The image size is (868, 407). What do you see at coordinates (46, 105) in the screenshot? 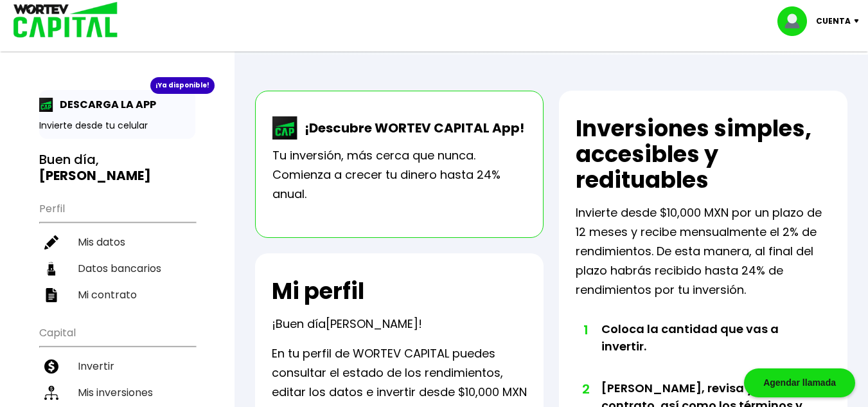
I see `img: app-icon` at bounding box center [46, 105].